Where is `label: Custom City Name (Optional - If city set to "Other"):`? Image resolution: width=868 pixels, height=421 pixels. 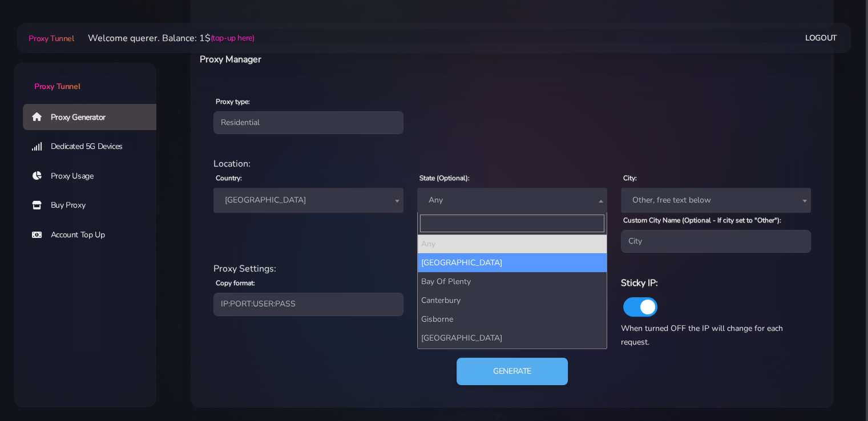 label: Custom City Name (Optional - If city set to "Other"): is located at coordinates (702, 220).